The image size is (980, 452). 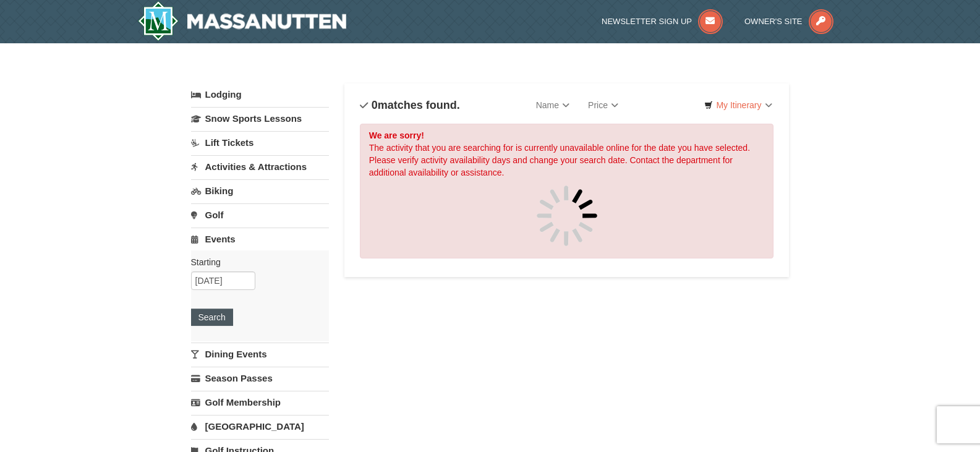 What do you see at coordinates (260, 378) in the screenshot?
I see `a: Season Passes` at bounding box center [260, 378].